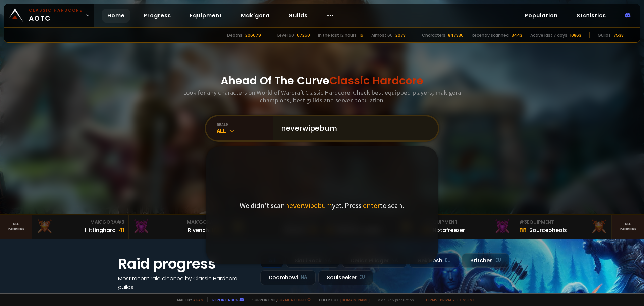 This screenshot has width=644, height=306. Describe the element at coordinates (466, 300) in the screenshot. I see `a: Consent` at that location.